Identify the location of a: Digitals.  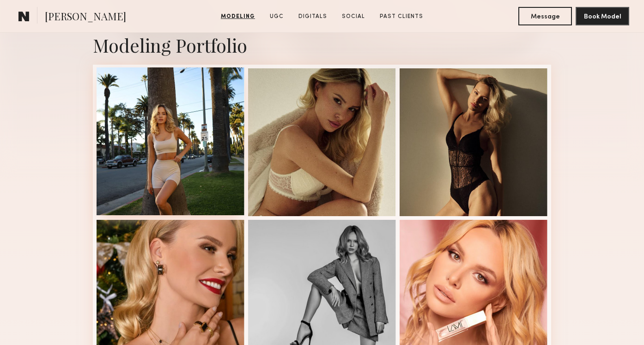
(312, 16).